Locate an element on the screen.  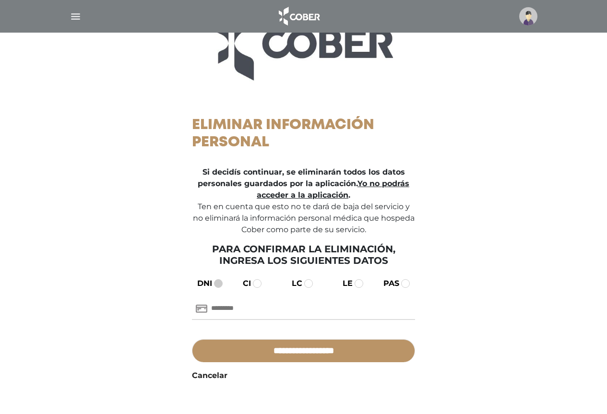
p: Ten en cuenta que esto no te dará de baja del servicio y no eliminará la información personal méd... is located at coordinates (303, 201).